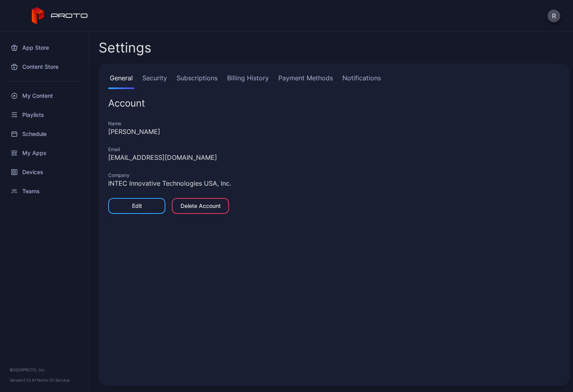  What do you see at coordinates (44, 96) in the screenshot?
I see `a: My Content` at bounding box center [44, 96].